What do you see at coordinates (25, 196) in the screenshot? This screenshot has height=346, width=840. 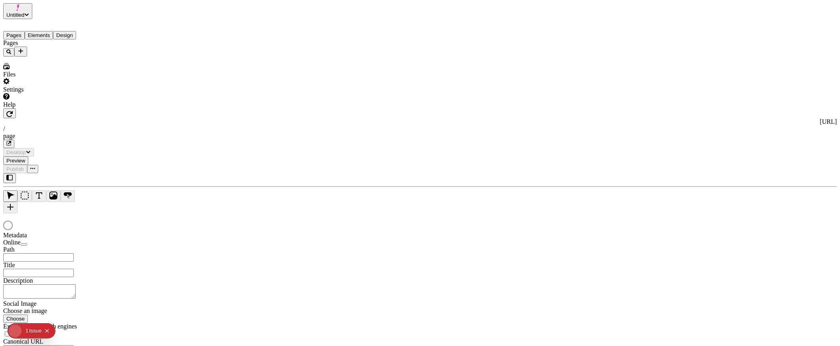 I see `button: Box` at bounding box center [25, 196].